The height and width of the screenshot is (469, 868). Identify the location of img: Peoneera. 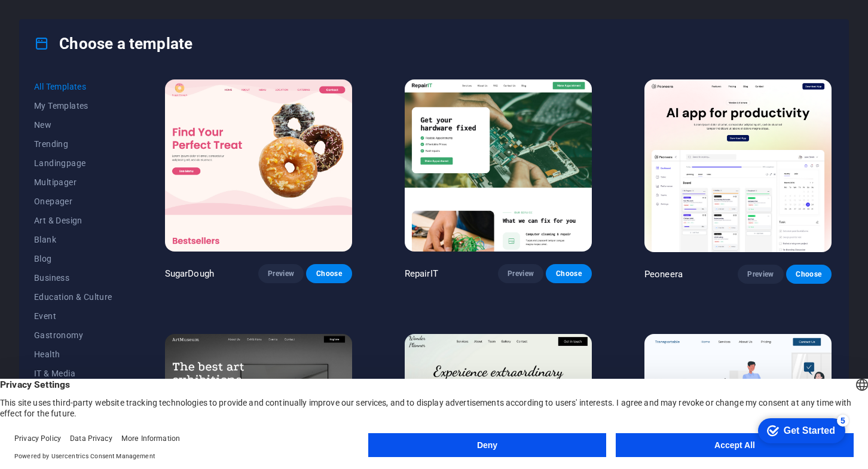
(737, 165).